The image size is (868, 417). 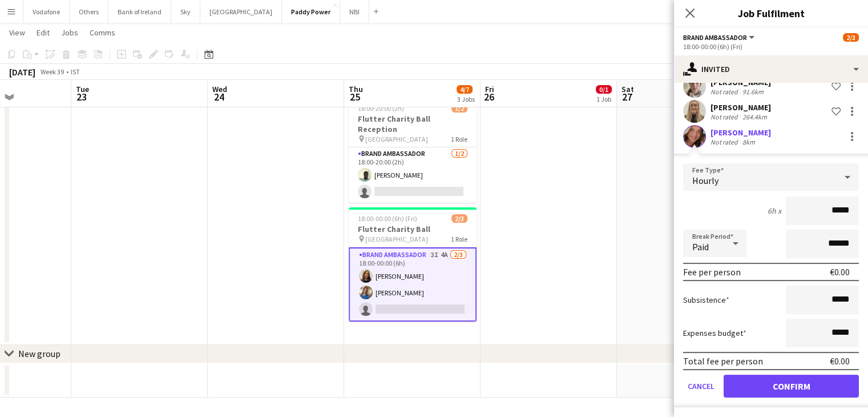 I want to click on span: 26, so click(x=488, y=96).